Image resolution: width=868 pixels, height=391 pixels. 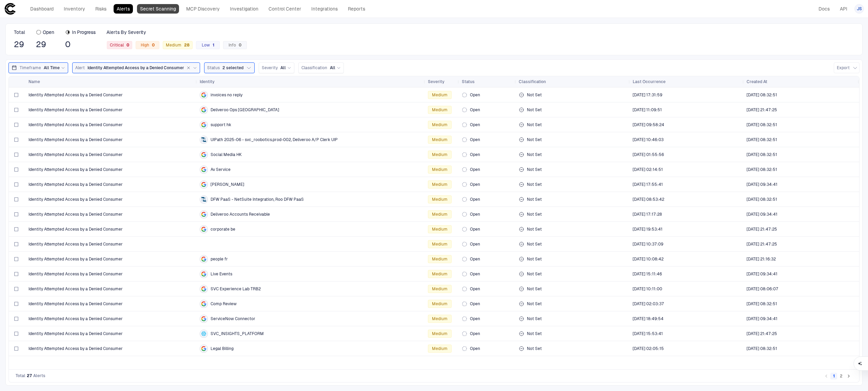 I want to click on div: 12/08/2025 14:53:41 (GMT+00:00 UTC), so click(x=648, y=333).